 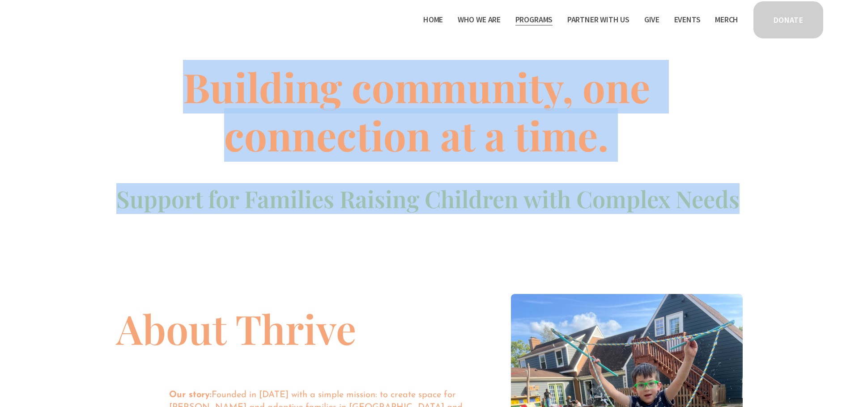 I want to click on h1: About Thrive, so click(x=271, y=329).